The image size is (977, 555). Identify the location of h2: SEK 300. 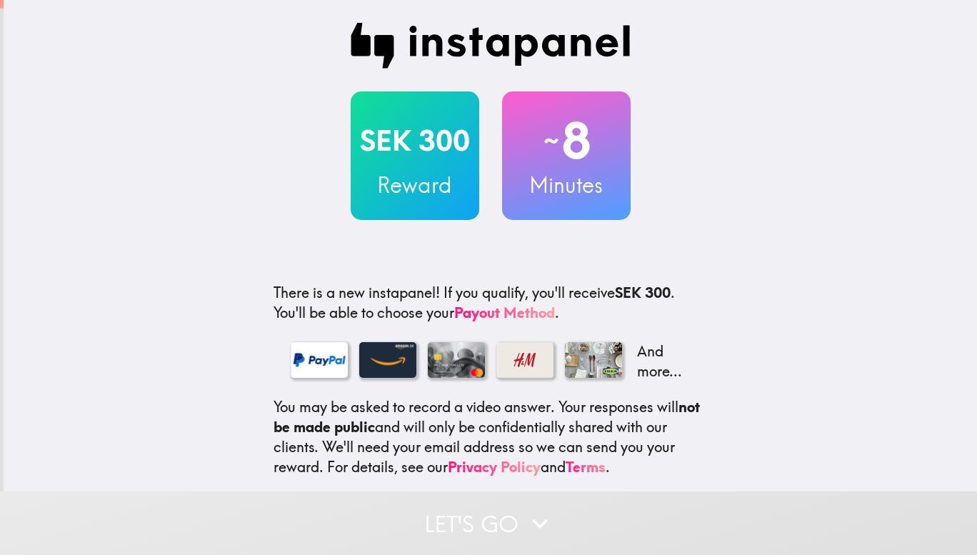
(415, 141).